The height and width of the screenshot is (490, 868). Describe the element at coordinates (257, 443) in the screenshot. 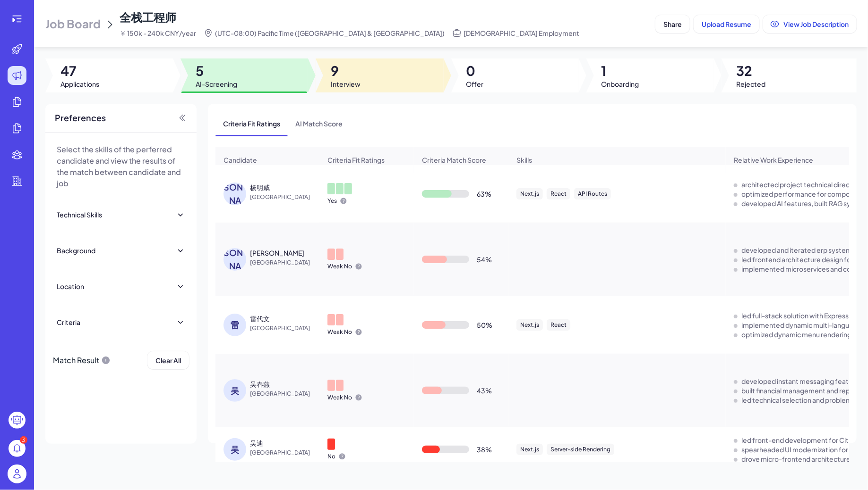

I see `div: 吴迪` at that location.